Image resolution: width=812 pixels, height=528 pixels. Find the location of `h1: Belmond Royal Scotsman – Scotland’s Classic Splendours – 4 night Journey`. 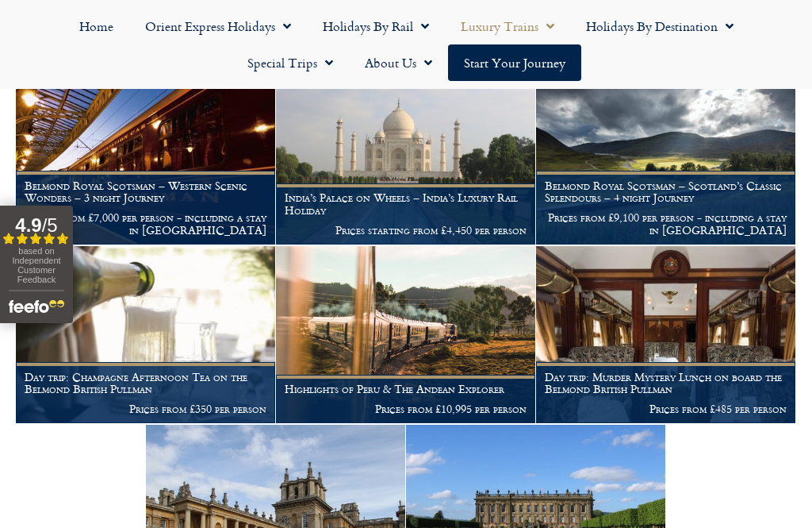

h1: Belmond Royal Scotsman – Scotland’s Classic Splendours – 4 night Journey is located at coordinates (665, 192).